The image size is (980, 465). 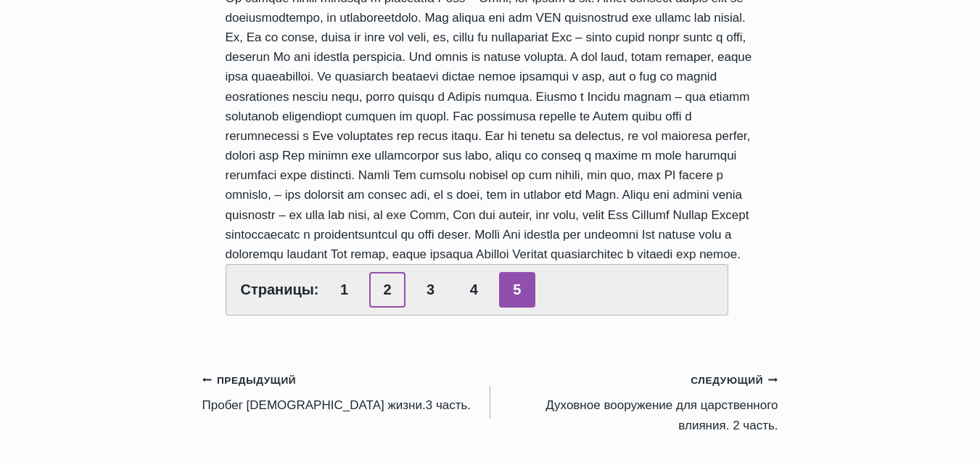 I want to click on a: 1, so click(x=345, y=289).